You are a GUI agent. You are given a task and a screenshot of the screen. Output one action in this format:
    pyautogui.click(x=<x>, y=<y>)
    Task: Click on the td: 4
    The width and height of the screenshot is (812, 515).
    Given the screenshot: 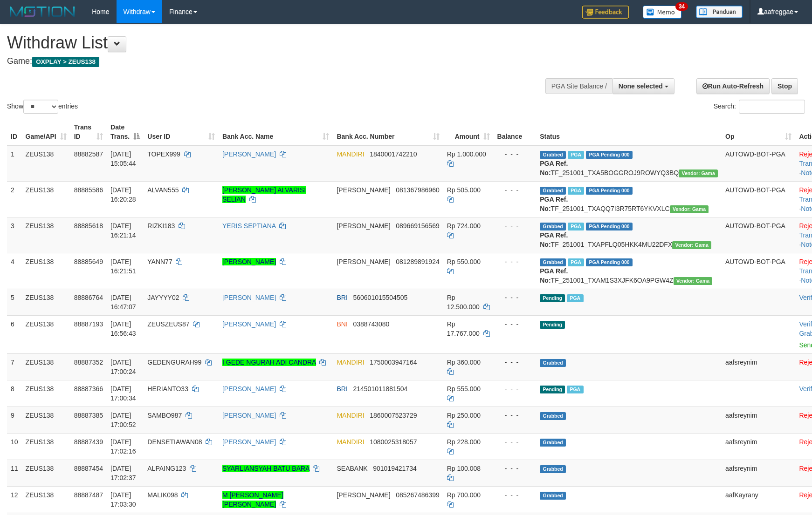 What is the action you would take?
    pyautogui.click(x=15, y=271)
    